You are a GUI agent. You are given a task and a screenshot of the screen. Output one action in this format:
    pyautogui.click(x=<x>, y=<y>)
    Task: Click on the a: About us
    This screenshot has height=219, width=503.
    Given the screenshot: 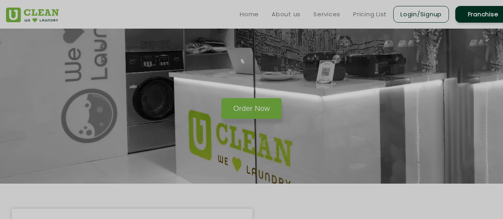 What is the action you would take?
    pyautogui.click(x=286, y=14)
    